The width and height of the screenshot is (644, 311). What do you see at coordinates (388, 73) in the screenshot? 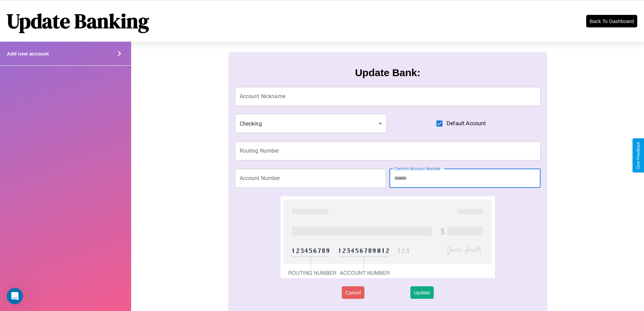
I see `h3: Update Bank:` at bounding box center [388, 73].